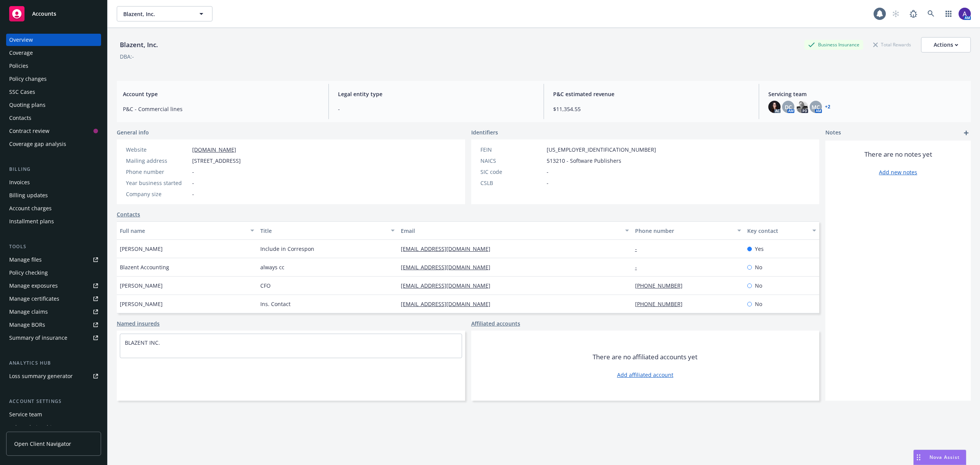 Image resolution: width=980 pixels, height=465 pixels. What do you see at coordinates (21, 53) in the screenshot?
I see `div: Coverage` at bounding box center [21, 53].